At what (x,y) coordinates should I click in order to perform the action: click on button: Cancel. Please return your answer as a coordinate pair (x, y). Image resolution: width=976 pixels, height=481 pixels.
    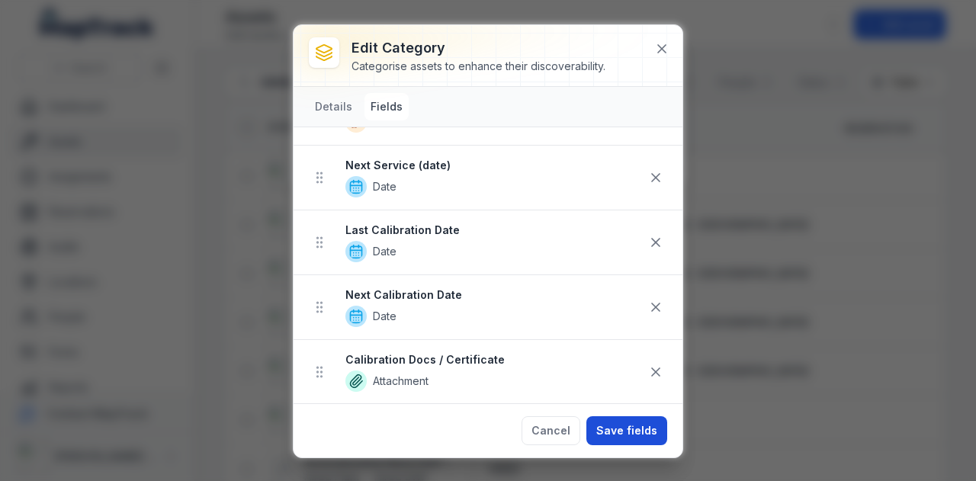
    Looking at the image, I should click on (550, 431).